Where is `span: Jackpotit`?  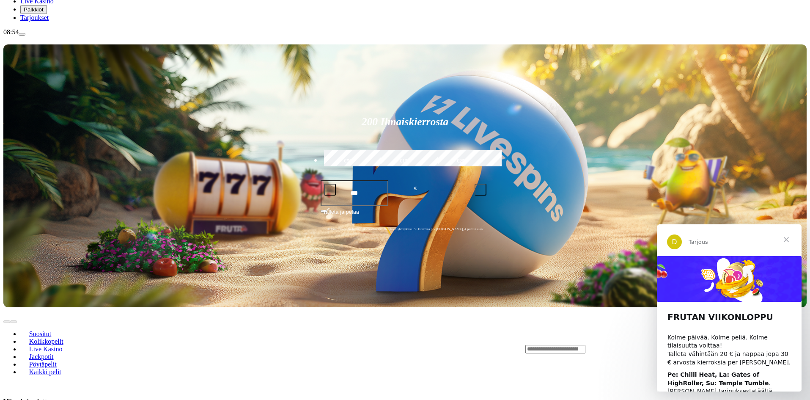 span: Jackpotit is located at coordinates (41, 356).